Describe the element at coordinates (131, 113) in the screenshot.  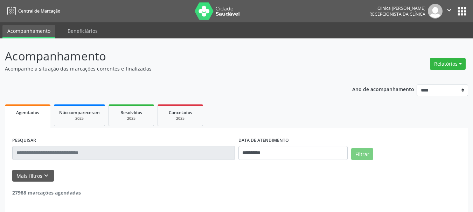
I see `span: Resolvidos` at that location.